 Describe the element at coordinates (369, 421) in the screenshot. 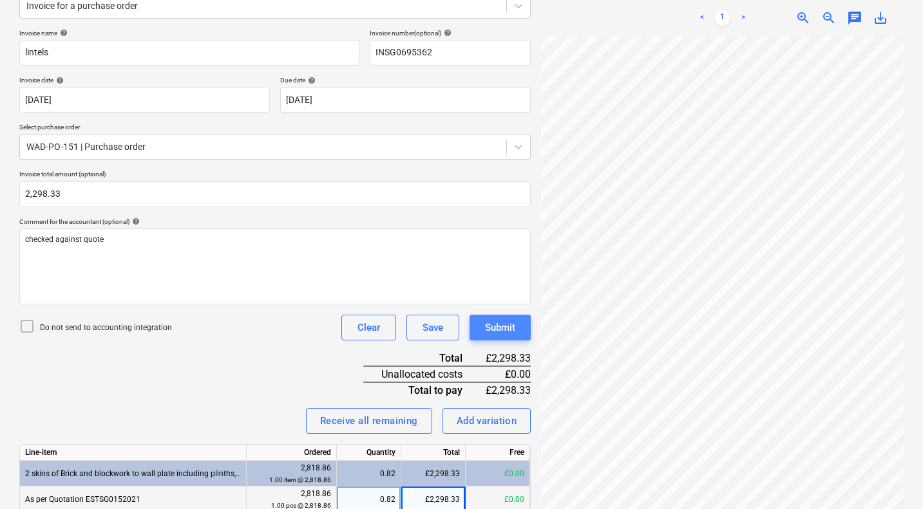

I see `div: Receive all remaining` at that location.